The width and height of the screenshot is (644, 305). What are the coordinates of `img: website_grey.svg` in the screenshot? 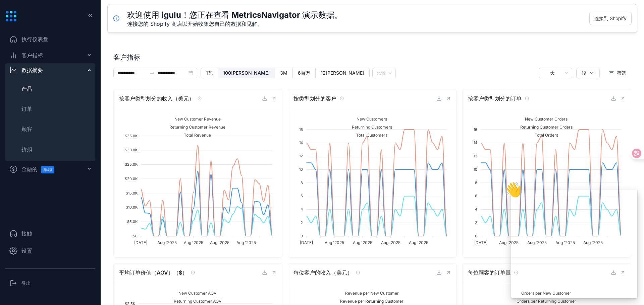 It's located at (14, 21).